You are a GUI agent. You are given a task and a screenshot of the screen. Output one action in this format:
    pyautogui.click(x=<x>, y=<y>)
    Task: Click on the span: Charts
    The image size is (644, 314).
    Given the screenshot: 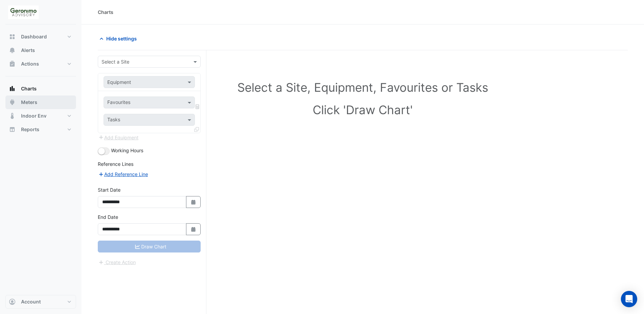 What is the action you would take?
    pyautogui.click(x=29, y=89)
    